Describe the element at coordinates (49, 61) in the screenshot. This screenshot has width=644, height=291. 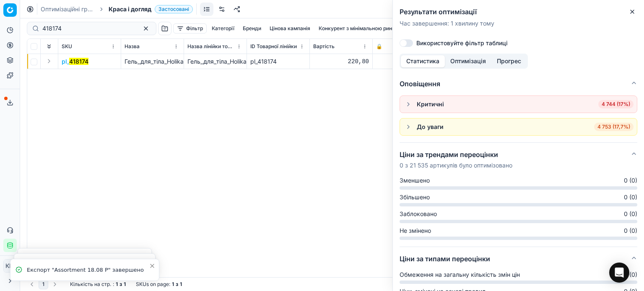
I see `button: Expand` at that location.